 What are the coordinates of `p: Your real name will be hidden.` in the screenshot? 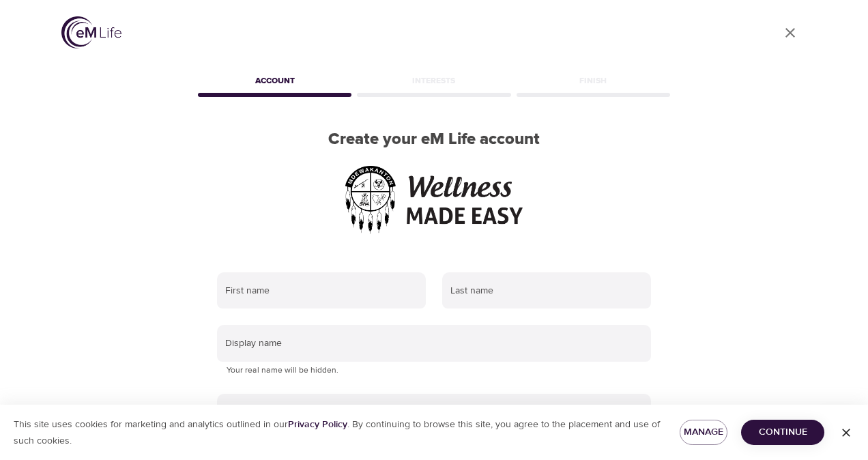 It's located at (434, 370).